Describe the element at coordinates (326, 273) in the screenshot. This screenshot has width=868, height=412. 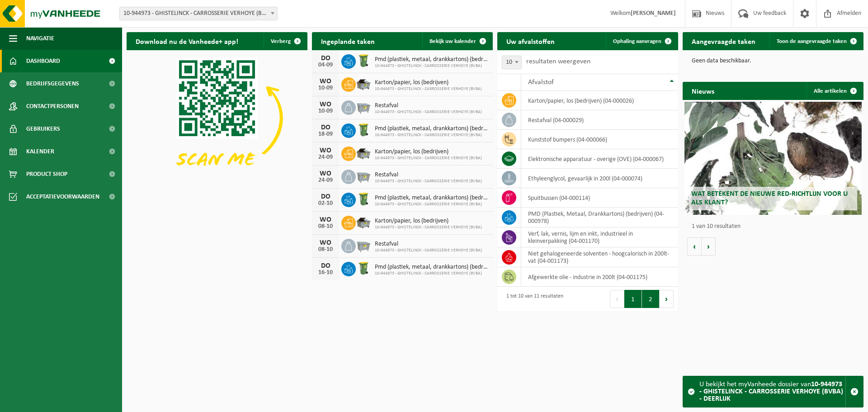
I see `div: 16-10` at that location.